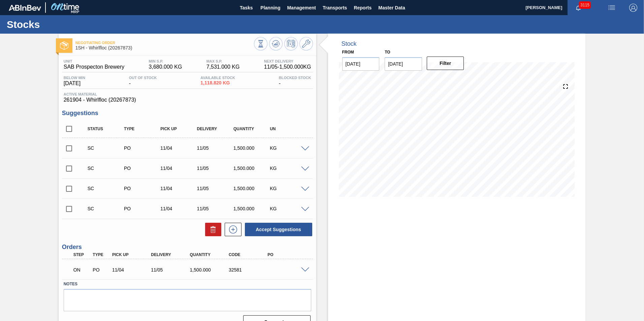 The image size is (644, 321). I want to click on div: UN, so click(288, 129).